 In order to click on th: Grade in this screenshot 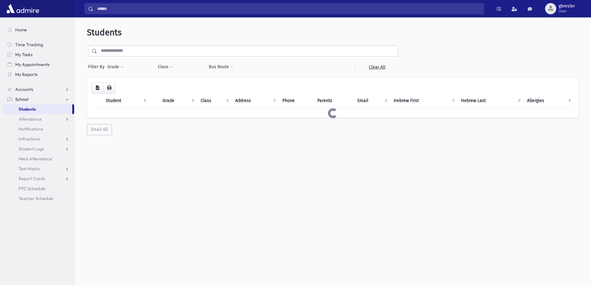, I will do `click(178, 101)`.